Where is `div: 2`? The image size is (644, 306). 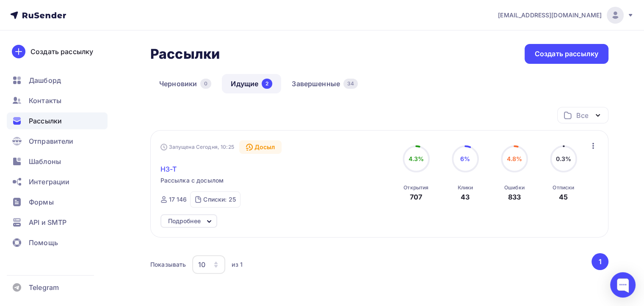
div: 2 is located at coordinates (267, 83).